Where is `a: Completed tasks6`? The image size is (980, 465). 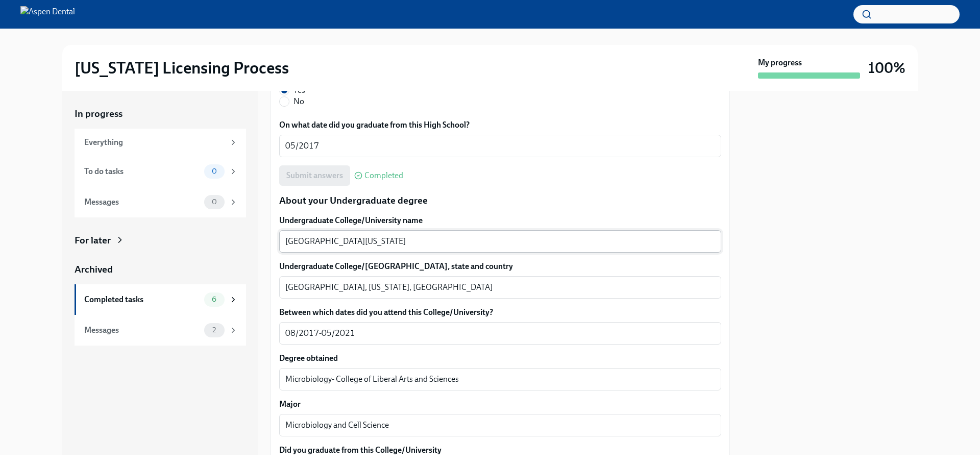 a: Completed tasks6 is located at coordinates (161, 300).